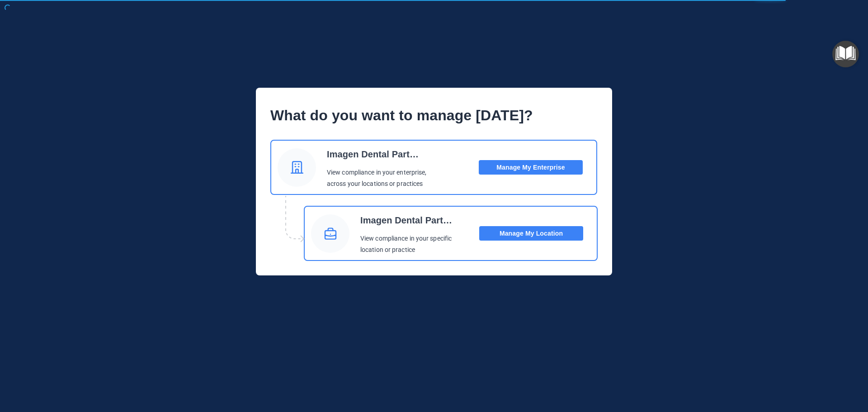 Image resolution: width=868 pixels, height=412 pixels. I want to click on p: Imagen Dental Partners, so click(406, 220).